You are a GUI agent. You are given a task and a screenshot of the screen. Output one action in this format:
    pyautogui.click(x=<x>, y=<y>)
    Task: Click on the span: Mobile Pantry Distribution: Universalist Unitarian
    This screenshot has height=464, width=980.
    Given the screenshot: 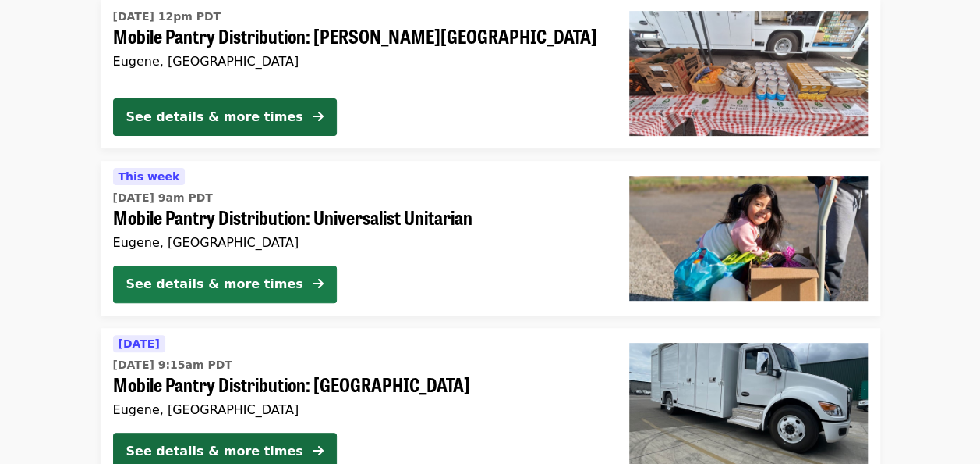 What is the action you would take?
    pyautogui.click(x=359, y=217)
    